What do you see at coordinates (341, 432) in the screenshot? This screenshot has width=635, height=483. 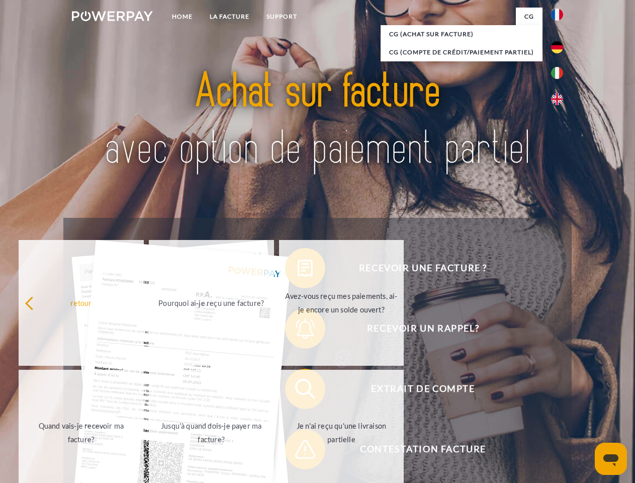 I see `div: Je n'ai reçu qu'une livraison partielle` at bounding box center [341, 432].